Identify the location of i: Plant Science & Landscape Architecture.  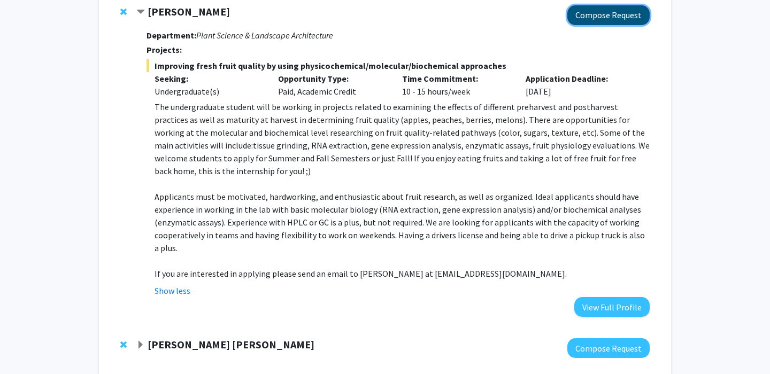
(265, 35).